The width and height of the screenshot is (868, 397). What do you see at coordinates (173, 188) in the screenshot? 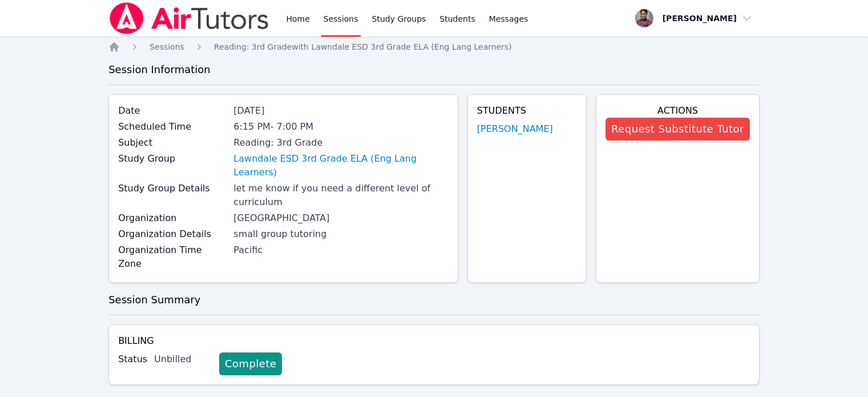
I see `label: Study Group Details` at bounding box center [173, 188].